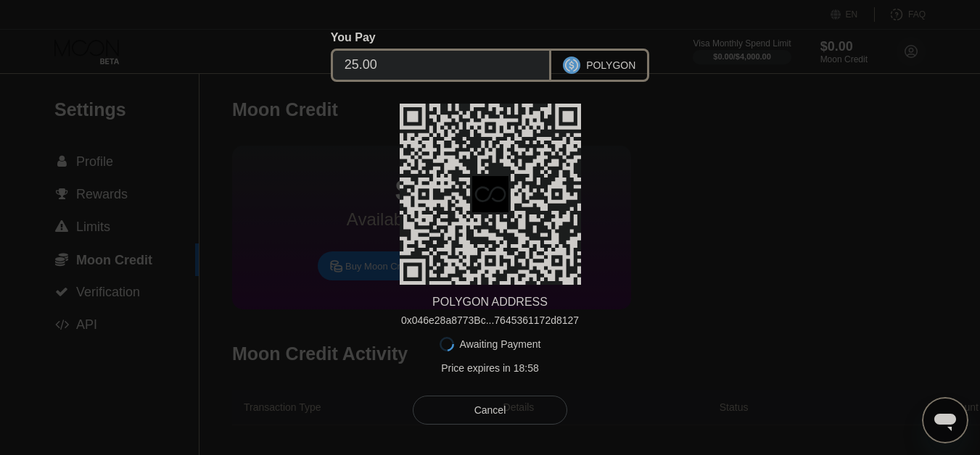  Describe the element at coordinates (490, 368) in the screenshot. I see `div: Price expires in` at that location.